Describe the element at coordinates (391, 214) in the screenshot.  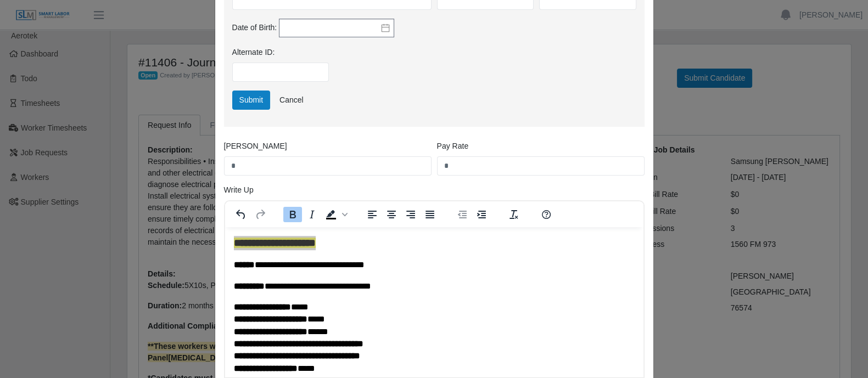
I see `button: Align center` at that location.